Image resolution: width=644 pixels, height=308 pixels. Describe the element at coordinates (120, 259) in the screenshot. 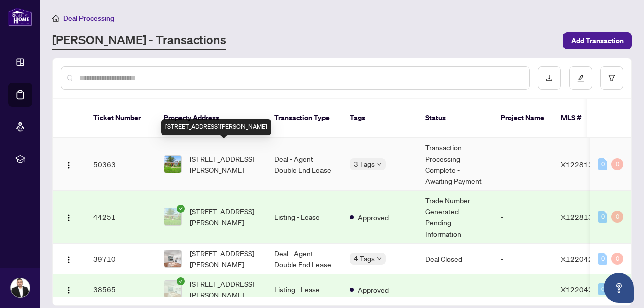

I see `td: 39710` at that location.